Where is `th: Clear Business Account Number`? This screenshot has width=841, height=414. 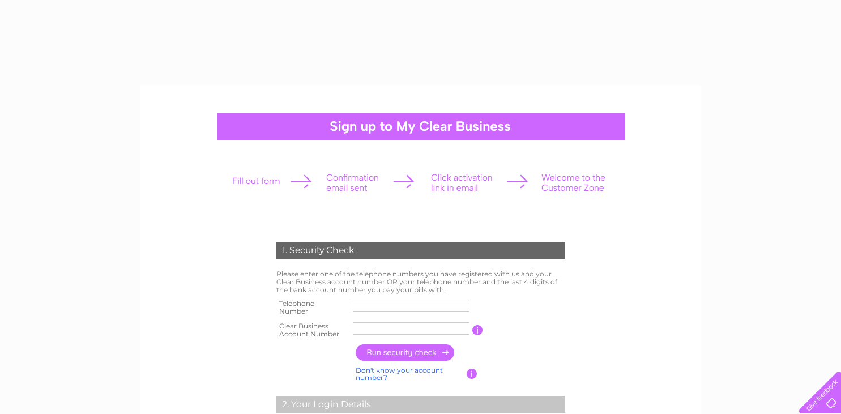
th: Clear Business Account Number is located at coordinates (312, 330).